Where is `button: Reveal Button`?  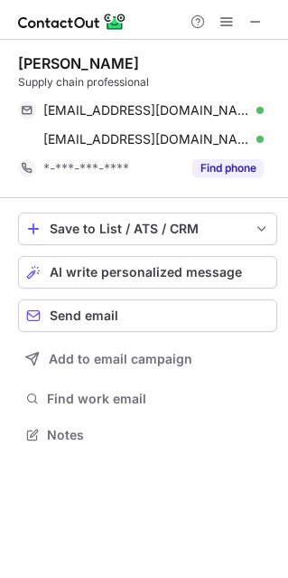 button: Reveal Button is located at coordinates (228, 168).